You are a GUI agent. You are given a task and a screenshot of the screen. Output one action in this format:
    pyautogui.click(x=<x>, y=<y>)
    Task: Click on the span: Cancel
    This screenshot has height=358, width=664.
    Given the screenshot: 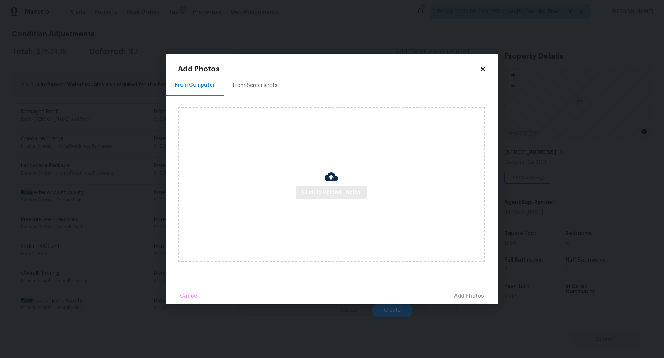 What is the action you would take?
    pyautogui.click(x=189, y=296)
    